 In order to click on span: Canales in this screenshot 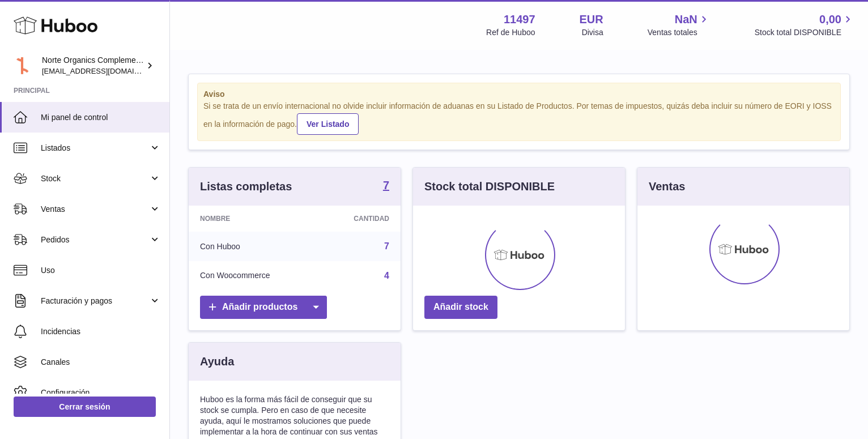, I will do `click(101, 362)`.